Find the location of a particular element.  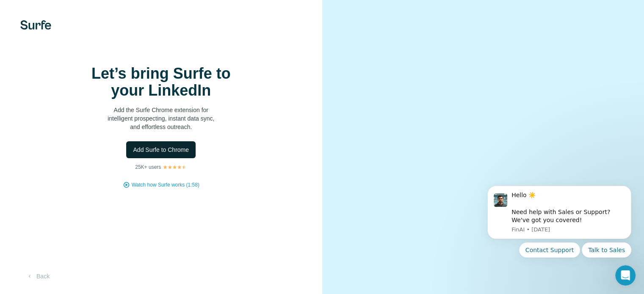

div: Quick reply options is located at coordinates (85, 75).